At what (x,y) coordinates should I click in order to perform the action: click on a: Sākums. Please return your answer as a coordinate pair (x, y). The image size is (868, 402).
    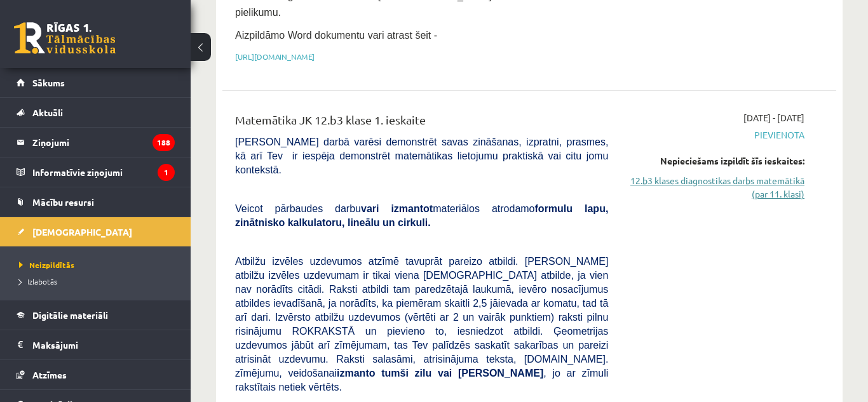
    Looking at the image, I should click on (95, 83).